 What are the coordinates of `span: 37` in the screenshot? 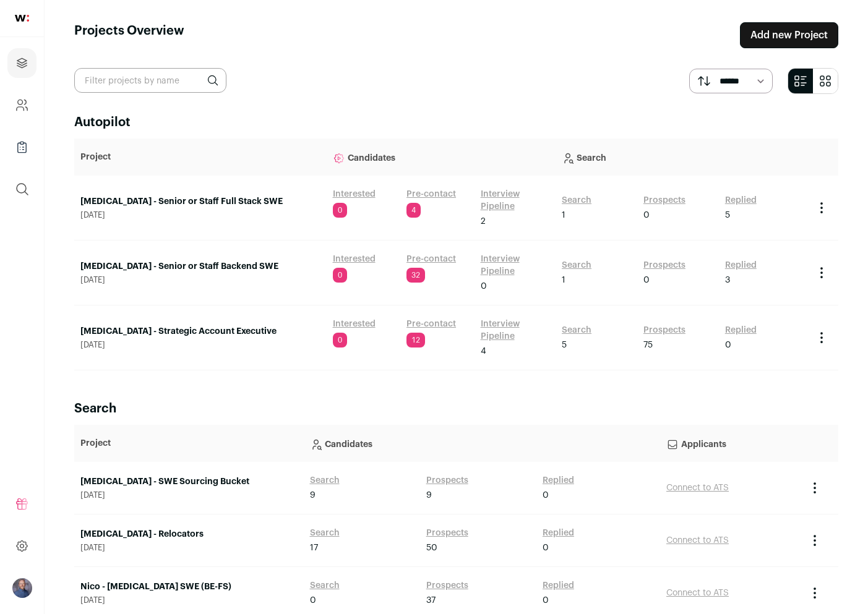 It's located at (431, 601).